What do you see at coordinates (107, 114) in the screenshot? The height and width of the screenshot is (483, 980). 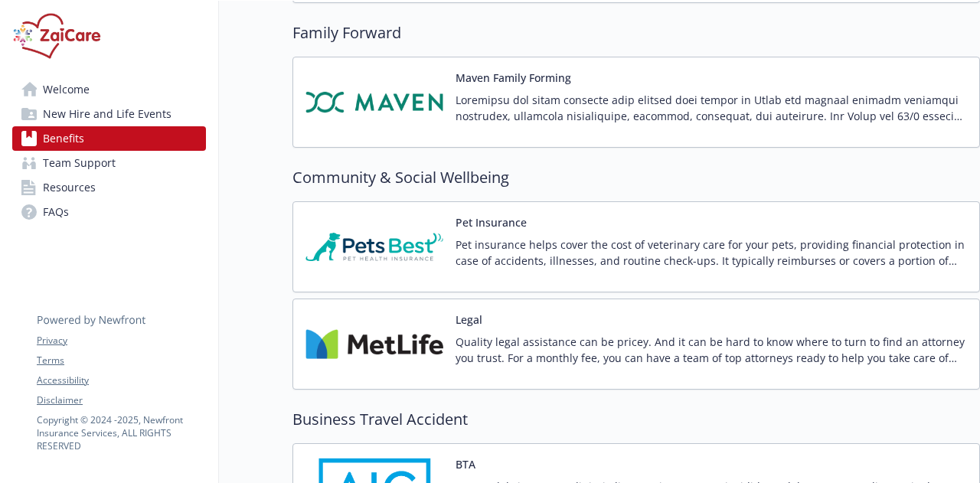 I see `span: New Hire and Life Events` at bounding box center [107, 114].